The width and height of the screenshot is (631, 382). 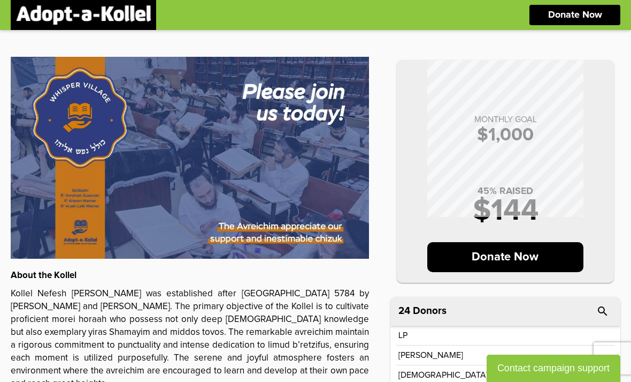 What do you see at coordinates (405, 310) in the screenshot?
I see `span: 24` at bounding box center [405, 310].